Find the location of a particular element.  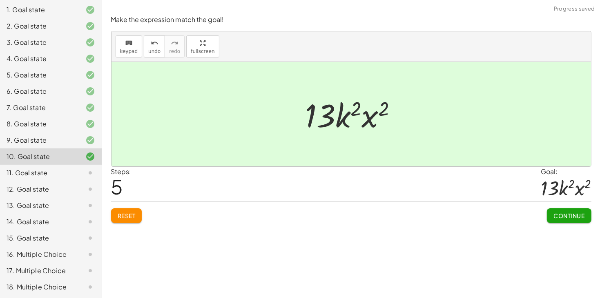

div: 3. Goal state is located at coordinates (39, 42).